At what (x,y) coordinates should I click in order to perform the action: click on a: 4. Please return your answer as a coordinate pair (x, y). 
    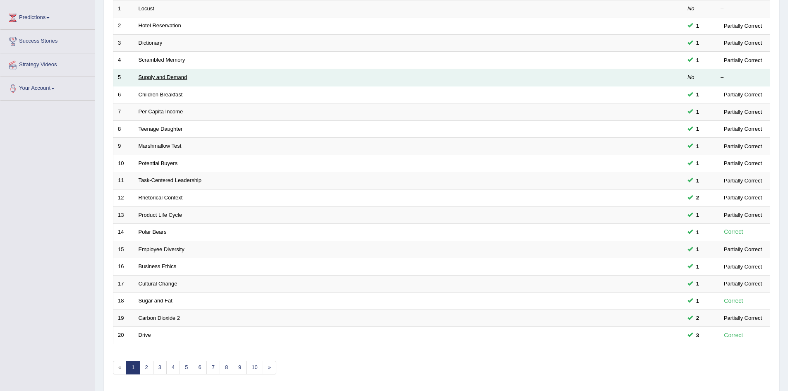
    Looking at the image, I should click on (173, 367).